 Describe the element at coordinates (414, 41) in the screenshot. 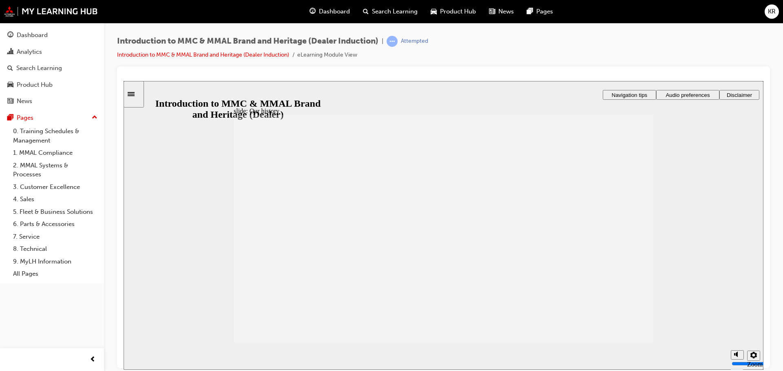

I see `div: Attempted` at that location.